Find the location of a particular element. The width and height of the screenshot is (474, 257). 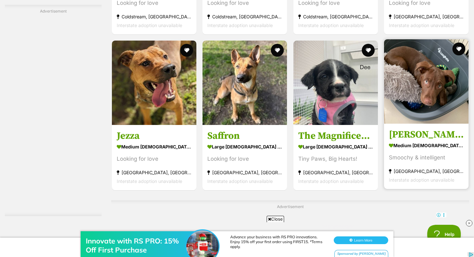

img: Chai Latte ☕️ - Labrador Retriever Dog is located at coordinates (426, 82).